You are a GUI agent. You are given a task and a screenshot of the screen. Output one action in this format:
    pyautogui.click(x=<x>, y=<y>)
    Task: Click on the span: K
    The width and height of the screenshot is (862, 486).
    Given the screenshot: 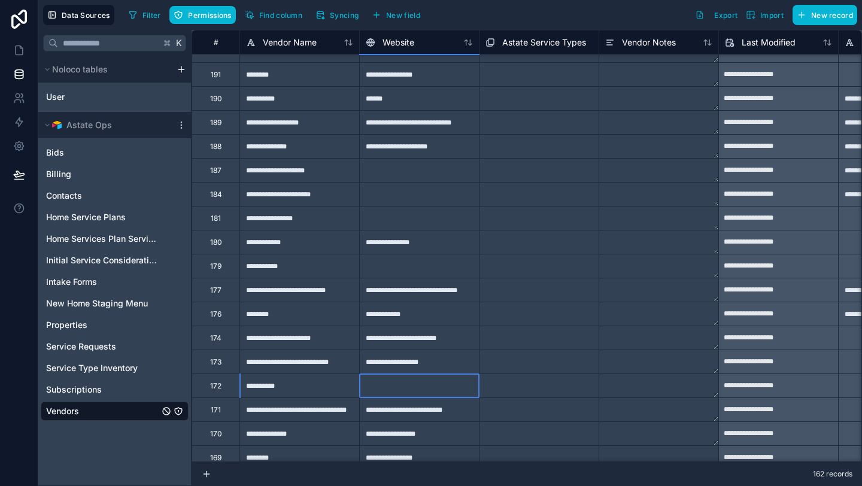 What is the action you would take?
    pyautogui.click(x=179, y=43)
    